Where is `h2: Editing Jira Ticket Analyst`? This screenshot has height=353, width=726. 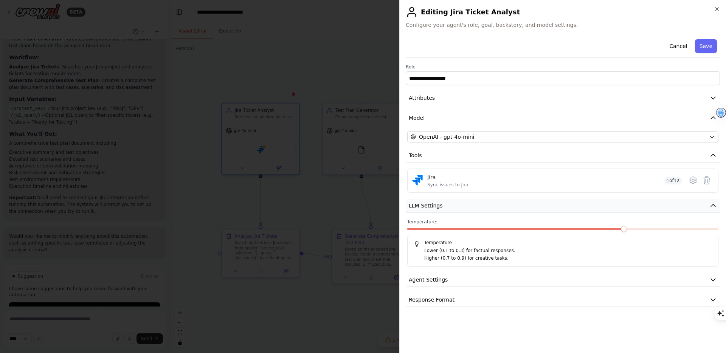
h2: Editing Jira Ticket Analyst is located at coordinates (563, 12).